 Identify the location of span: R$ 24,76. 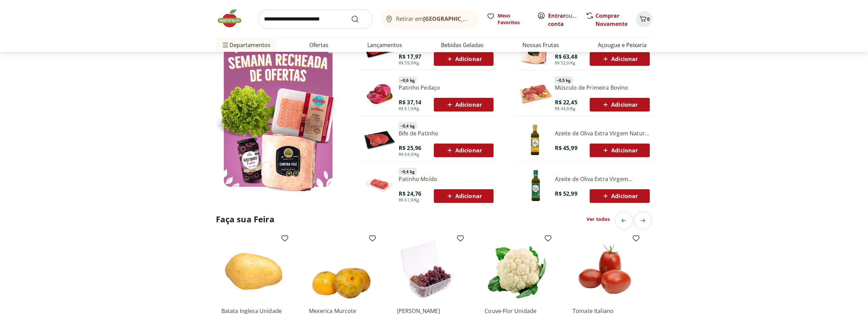
(410, 194).